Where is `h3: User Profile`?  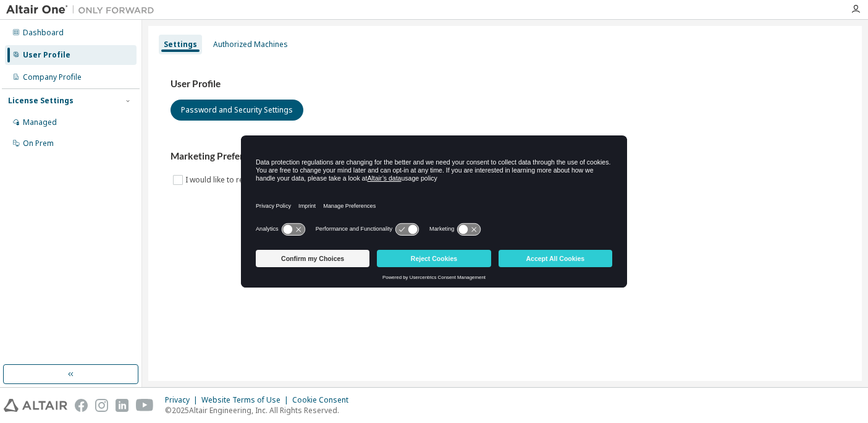
h3: User Profile is located at coordinates (505, 84).